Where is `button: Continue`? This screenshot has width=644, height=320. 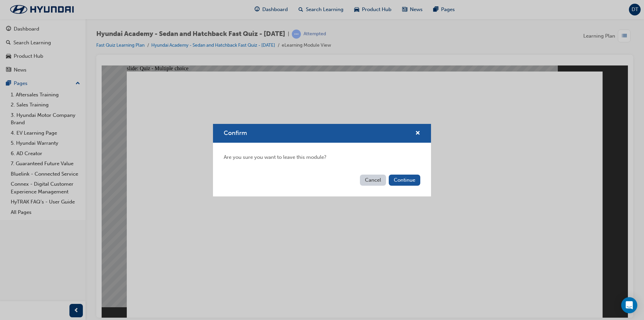 button: Continue is located at coordinates (404, 180).